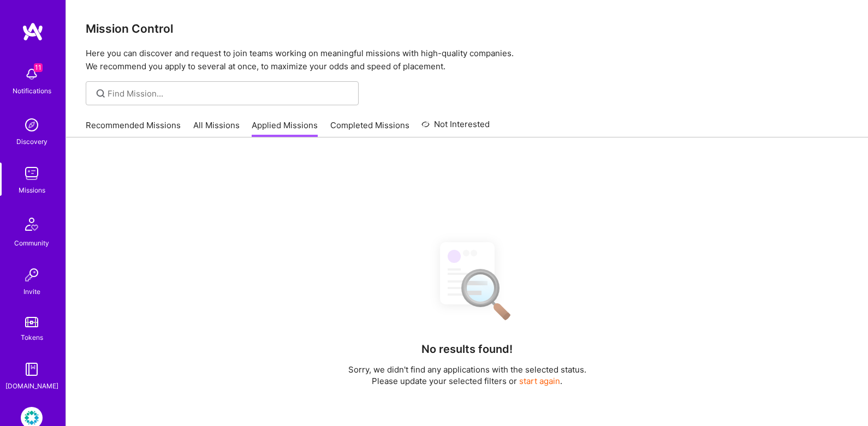  I want to click on a: All Missions, so click(216, 128).